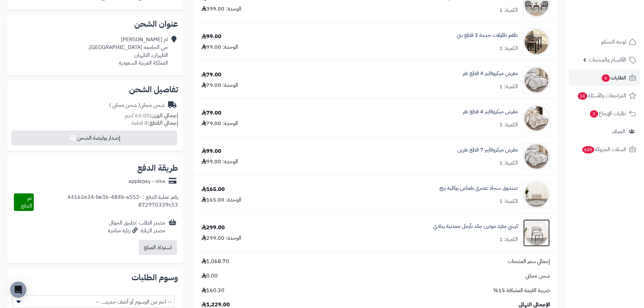  What do you see at coordinates (158, 168) in the screenshot?
I see `h2: طريقة الدفع` at bounding box center [158, 168].